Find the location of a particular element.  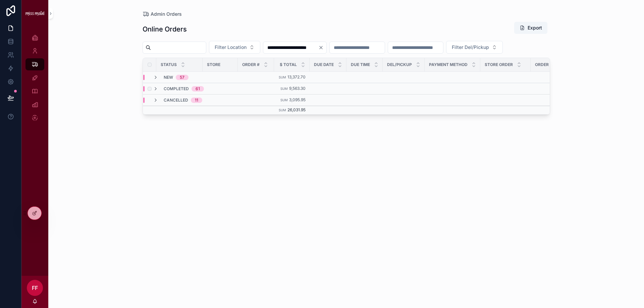

span: Store is located at coordinates (214, 65).